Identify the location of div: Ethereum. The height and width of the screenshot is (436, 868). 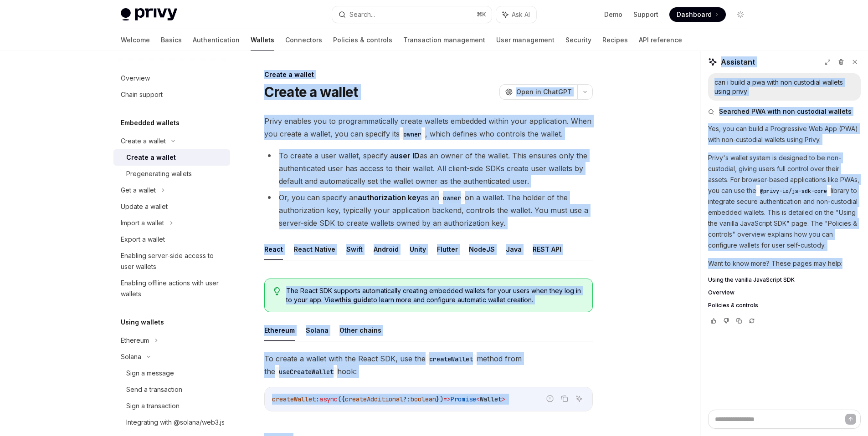
(135, 341).